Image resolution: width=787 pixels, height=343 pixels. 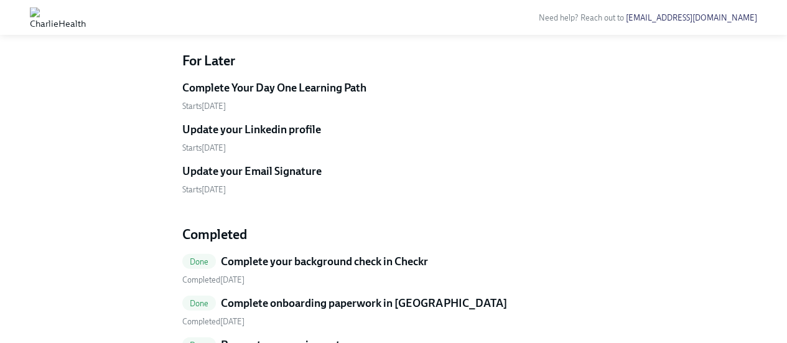 What do you see at coordinates (394, 235) in the screenshot?
I see `h4: Completed` at bounding box center [394, 235].